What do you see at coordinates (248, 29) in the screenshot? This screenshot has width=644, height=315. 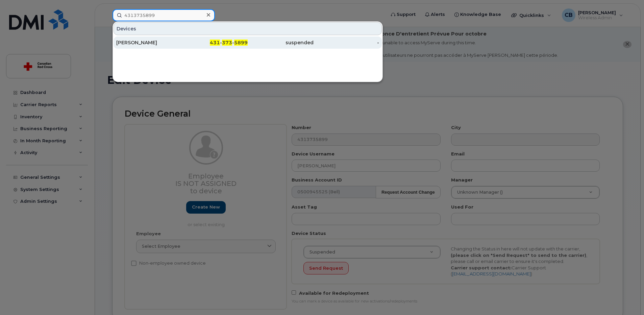 I see `div: Devices` at bounding box center [248, 29].